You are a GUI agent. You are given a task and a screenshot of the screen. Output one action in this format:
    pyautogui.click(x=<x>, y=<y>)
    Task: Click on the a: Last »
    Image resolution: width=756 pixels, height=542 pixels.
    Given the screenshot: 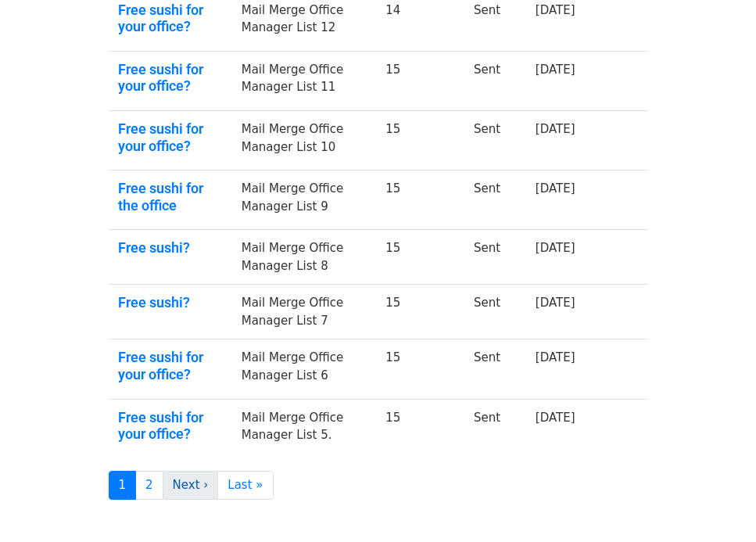 What is the action you would take?
    pyautogui.click(x=245, y=485)
    